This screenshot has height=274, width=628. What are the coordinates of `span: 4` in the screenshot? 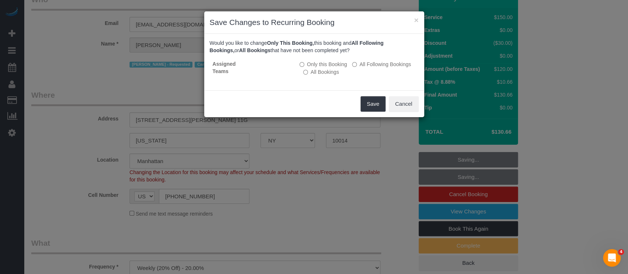 It's located at (621, 252).